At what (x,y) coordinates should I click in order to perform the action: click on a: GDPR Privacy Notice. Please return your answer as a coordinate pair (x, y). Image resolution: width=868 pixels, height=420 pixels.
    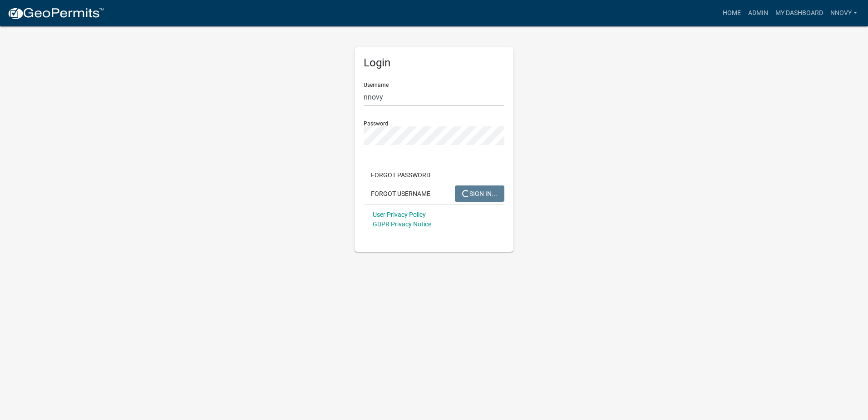
    Looking at the image, I should click on (402, 224).